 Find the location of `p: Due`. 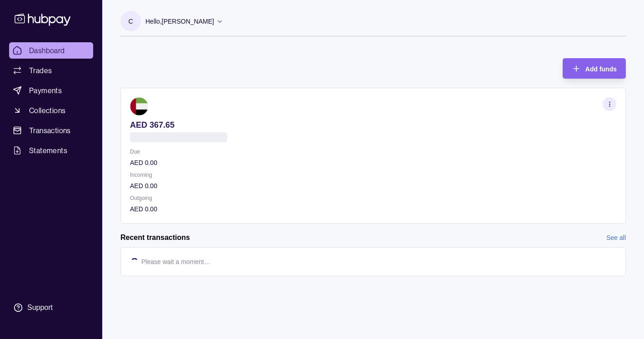

p: Due is located at coordinates (373, 152).